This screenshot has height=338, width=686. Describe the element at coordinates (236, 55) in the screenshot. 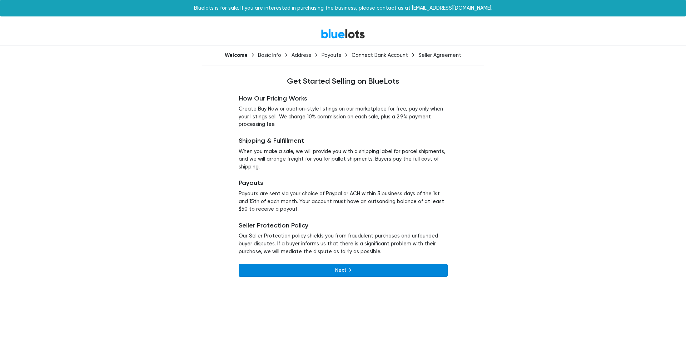

I see `div: Welcome` at that location.